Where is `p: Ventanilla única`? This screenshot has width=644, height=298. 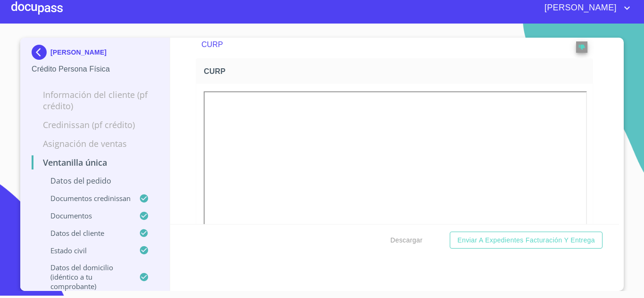 p: Ventanilla única is located at coordinates (95, 162).